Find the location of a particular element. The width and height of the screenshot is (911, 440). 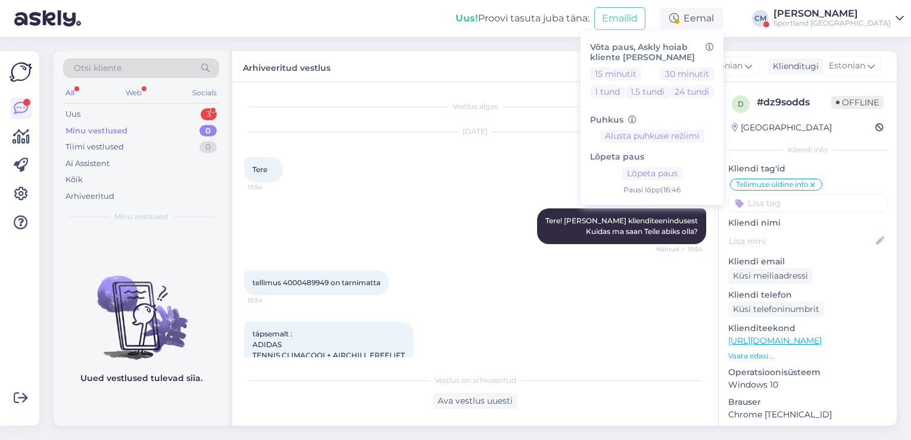

div: Küsi meiliaadressi is located at coordinates (771, 276).